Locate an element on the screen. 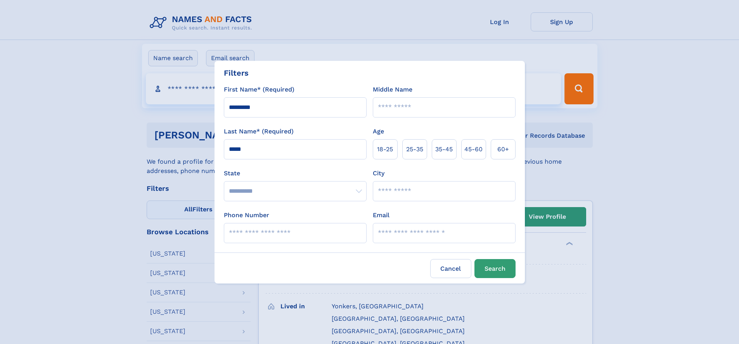 Image resolution: width=739 pixels, height=344 pixels. label: City is located at coordinates (379, 173).